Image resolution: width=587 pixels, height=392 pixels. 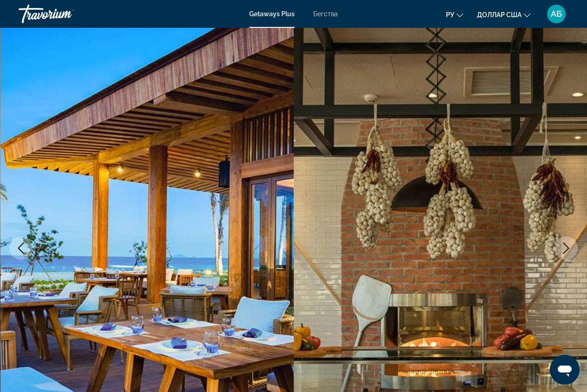 I want to click on font: Getaways Plus, so click(x=272, y=14).